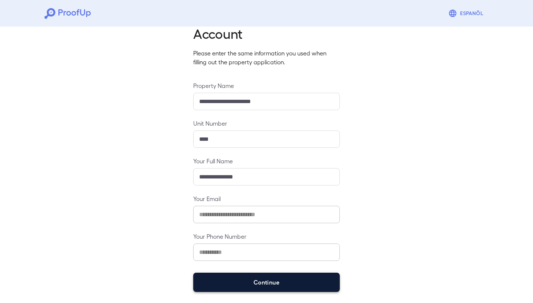 The width and height of the screenshot is (533, 303). What do you see at coordinates (266, 161) in the screenshot?
I see `label: Your Full Name` at bounding box center [266, 161].